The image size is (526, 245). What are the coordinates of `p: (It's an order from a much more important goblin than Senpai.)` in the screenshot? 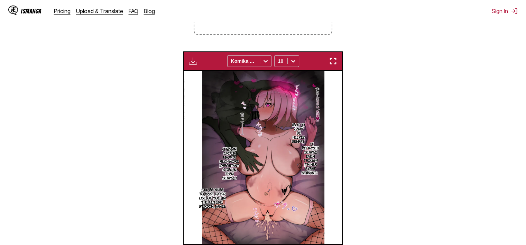 It's located at (229, 163).